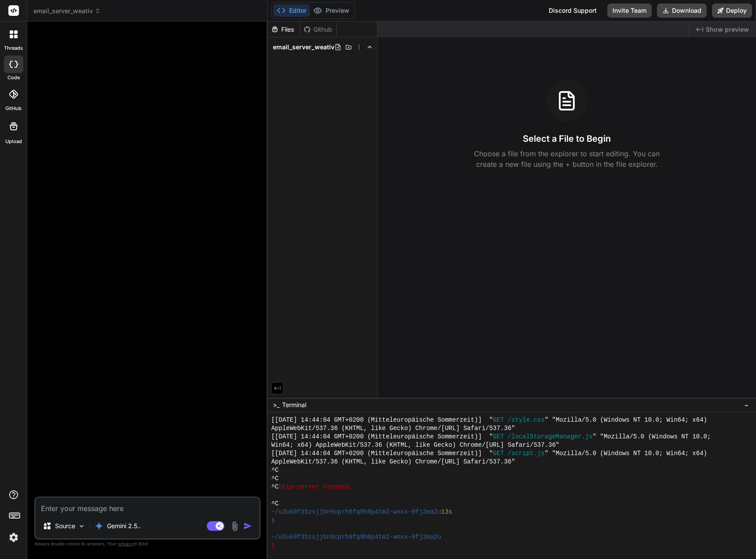 Image resolution: width=756 pixels, height=559 pixels. What do you see at coordinates (125, 544) in the screenshot?
I see `span: privacy` at bounding box center [125, 544].